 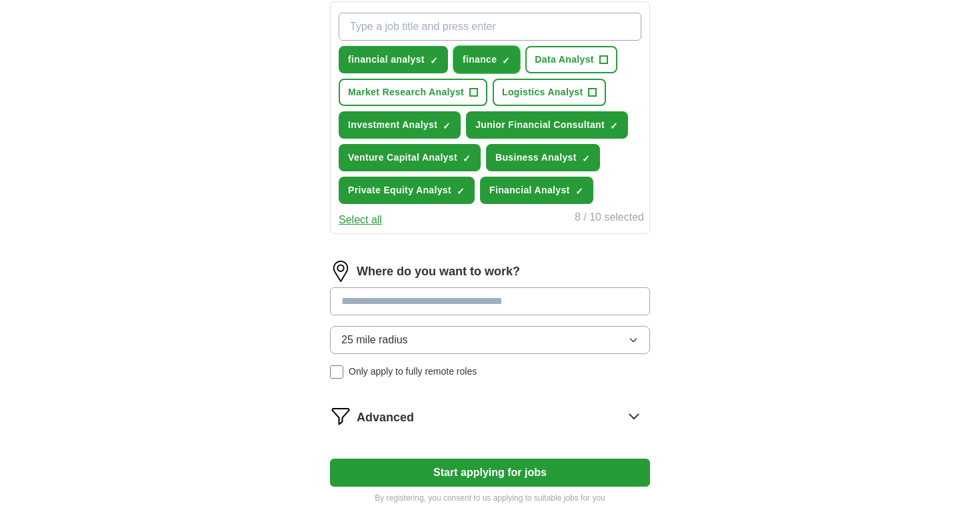 What do you see at coordinates (375, 340) in the screenshot?
I see `span: 25 mile radius` at bounding box center [375, 340].